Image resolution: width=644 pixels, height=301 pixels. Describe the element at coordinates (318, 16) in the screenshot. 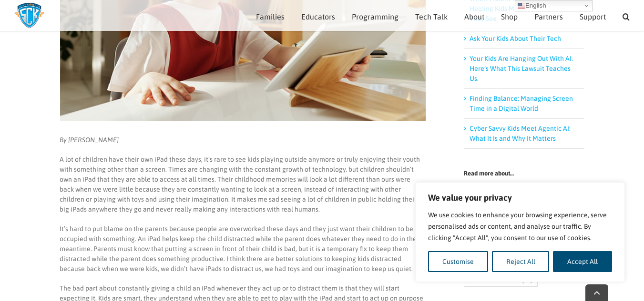

I see `span: Educators` at that location.